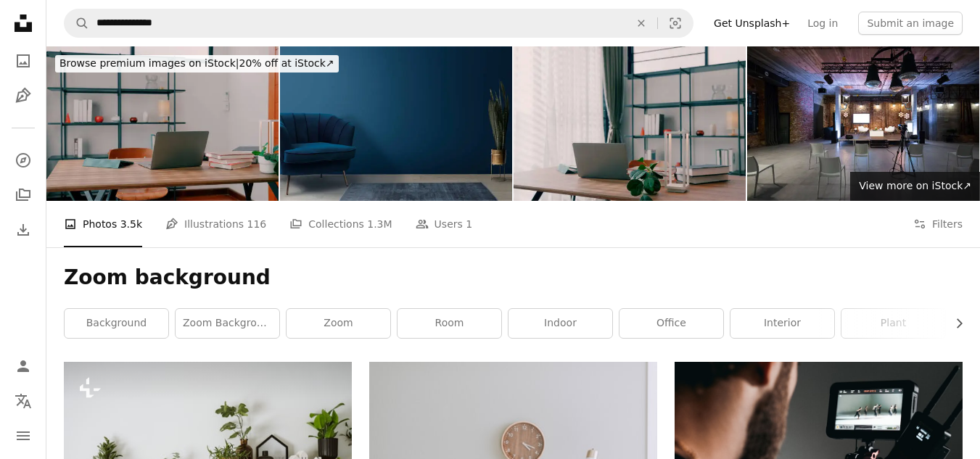 The image size is (980, 459). What do you see at coordinates (77, 23) in the screenshot?
I see `button: Search Unsplash` at bounding box center [77, 23].